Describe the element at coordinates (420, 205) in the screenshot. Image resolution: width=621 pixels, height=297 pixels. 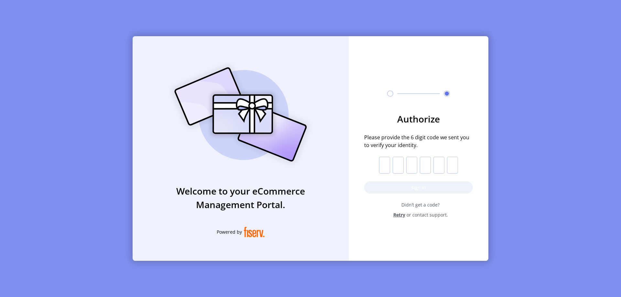
I see `span: Didn’t get a code?` at that location.